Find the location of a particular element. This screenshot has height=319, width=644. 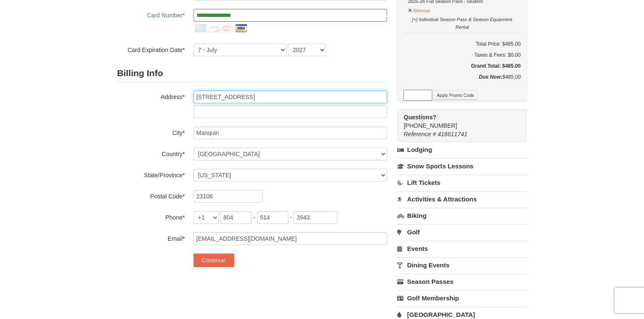

a: Activities & Attractions is located at coordinates (462, 199).